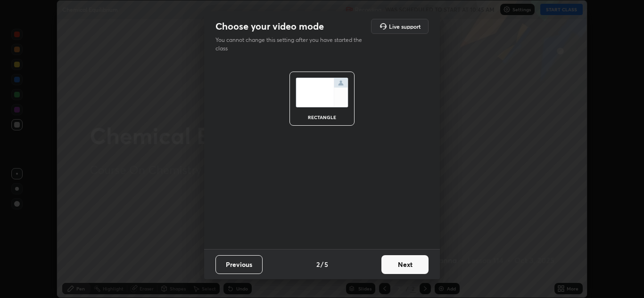 The height and width of the screenshot is (298, 644). Describe the element at coordinates (239, 265) in the screenshot. I see `button: Previous` at that location.